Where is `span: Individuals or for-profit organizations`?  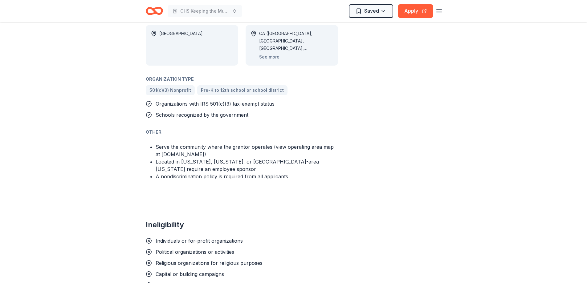 span: Individuals or for-profit organizations is located at coordinates (199, 241).